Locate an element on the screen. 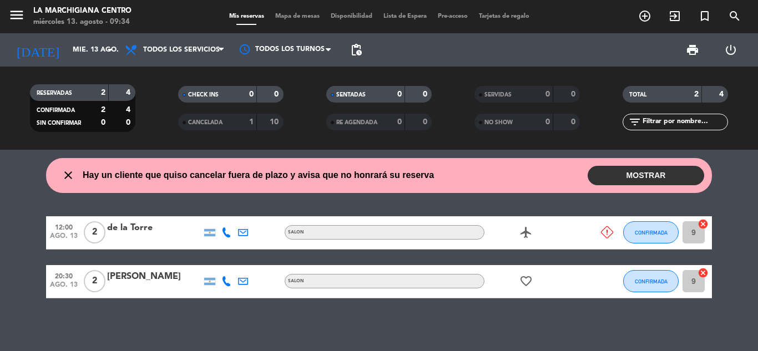 This screenshot has width=758, height=351. button: menu is located at coordinates (17, 17).